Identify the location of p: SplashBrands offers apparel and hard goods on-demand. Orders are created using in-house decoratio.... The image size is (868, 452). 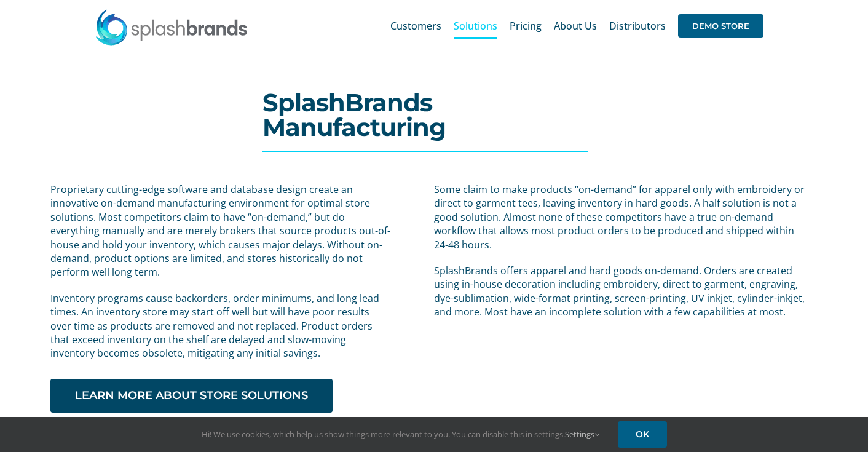
(620, 292).